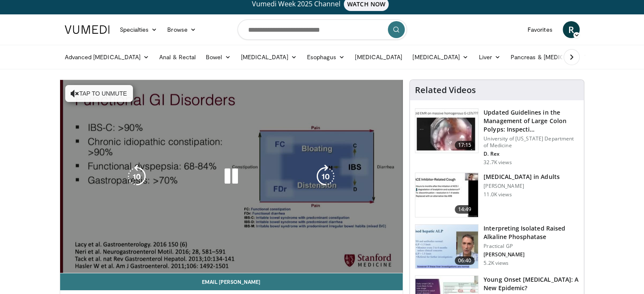 This screenshot has height=294, width=644. I want to click on a: Specialties, so click(138, 30).